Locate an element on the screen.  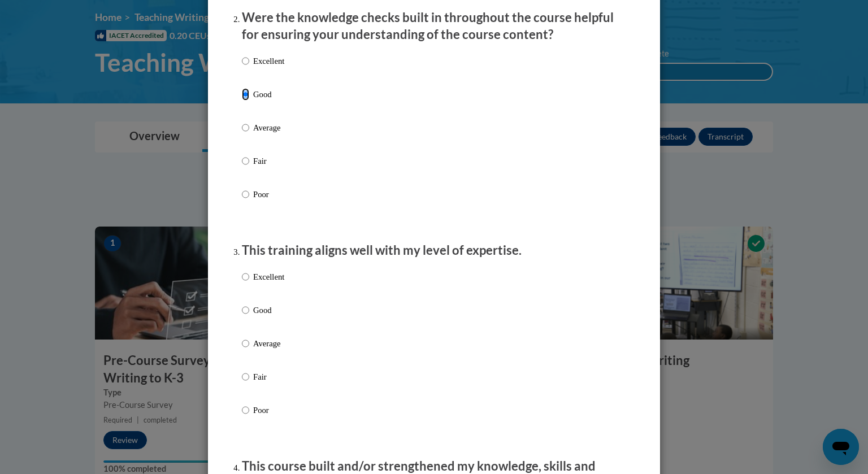
p: This training aligns well with my level of expertise. is located at coordinates (434, 250).